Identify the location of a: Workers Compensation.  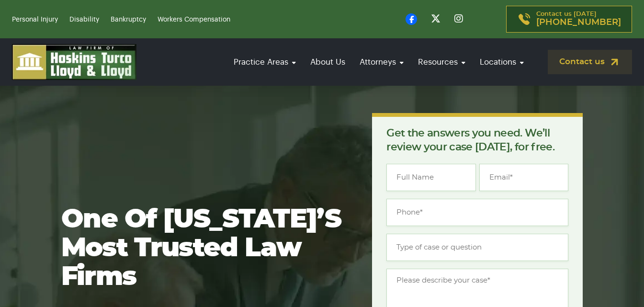
(194, 19).